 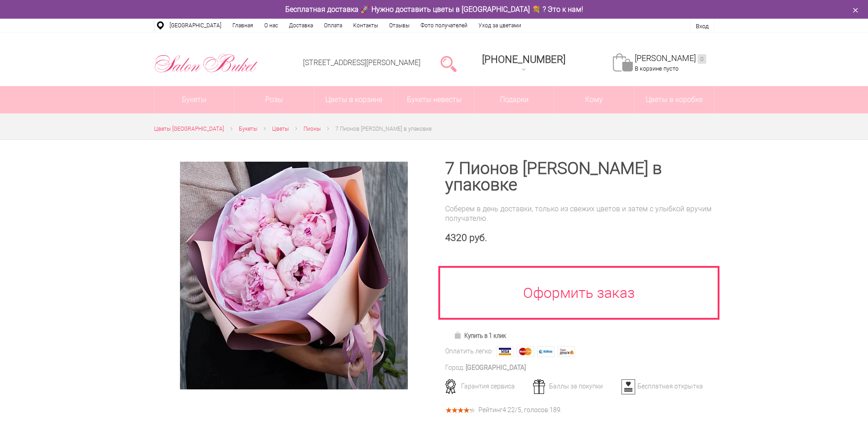 What do you see at coordinates (579, 293) in the screenshot?
I see `a: Оформить заказ` at bounding box center [579, 293].